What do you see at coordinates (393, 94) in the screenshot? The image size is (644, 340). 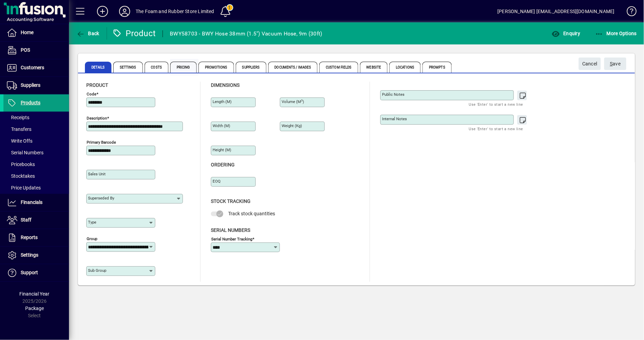 I see `mat-label: Public Notes` at bounding box center [393, 94].